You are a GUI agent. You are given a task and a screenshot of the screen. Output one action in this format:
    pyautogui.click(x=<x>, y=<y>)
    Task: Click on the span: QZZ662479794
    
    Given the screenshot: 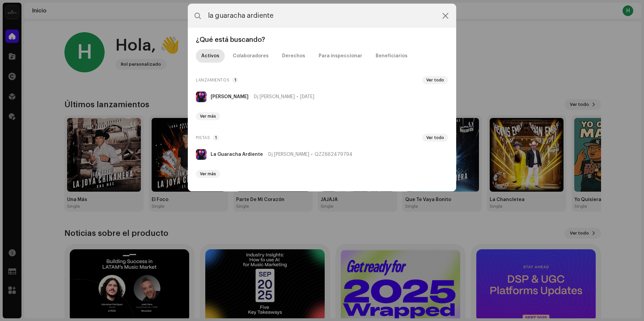 What is the action you would take?
    pyautogui.click(x=333, y=155)
    